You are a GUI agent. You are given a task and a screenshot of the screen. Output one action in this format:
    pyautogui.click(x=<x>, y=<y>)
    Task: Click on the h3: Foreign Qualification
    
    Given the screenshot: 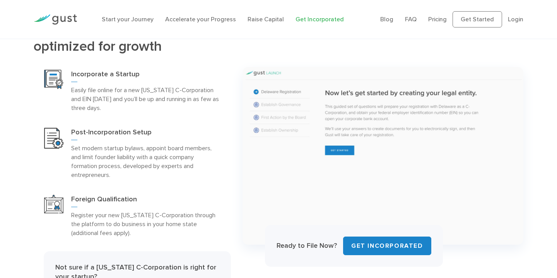 What is the action you would take?
    pyautogui.click(x=146, y=201)
    